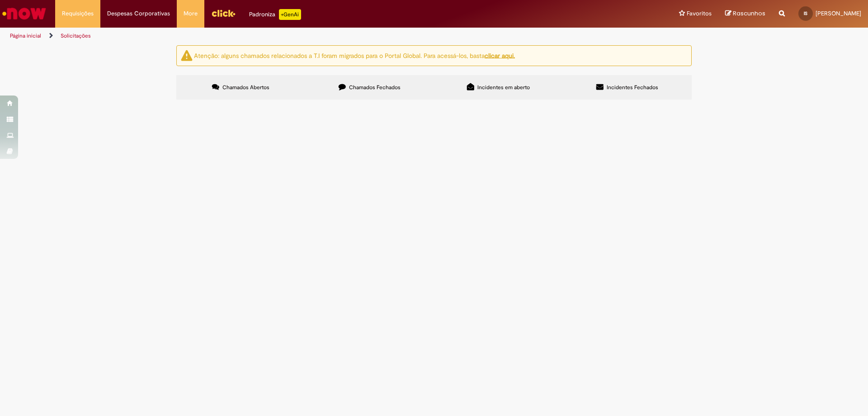 The image size is (868, 416). Describe the element at coordinates (750, 13) in the screenshot. I see `span: Rascunhos` at that location.